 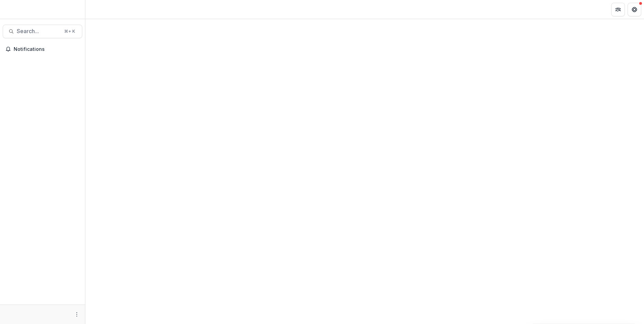 What do you see at coordinates (47, 49) in the screenshot?
I see `span: Notifications` at bounding box center [47, 49].